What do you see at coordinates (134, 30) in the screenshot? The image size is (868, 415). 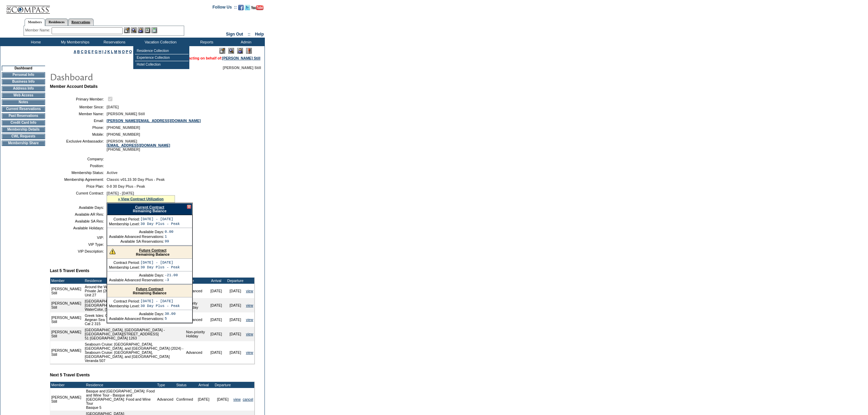 I see `img: View` at bounding box center [134, 30].